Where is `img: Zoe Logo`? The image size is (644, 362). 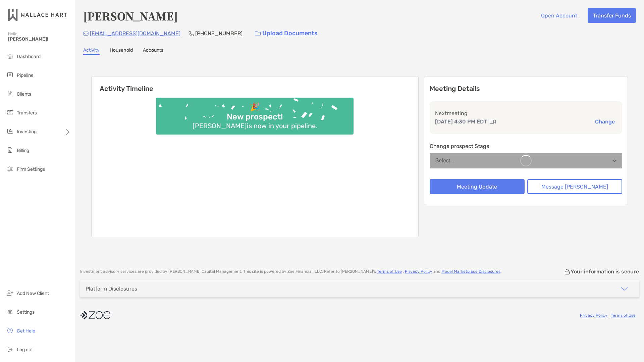
img: Zoe Logo is located at coordinates (37, 15).